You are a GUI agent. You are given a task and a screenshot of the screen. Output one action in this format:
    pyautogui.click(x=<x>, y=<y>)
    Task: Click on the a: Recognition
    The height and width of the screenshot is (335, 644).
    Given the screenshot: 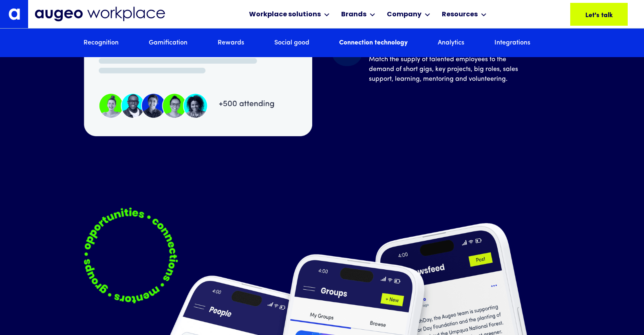 What is the action you would take?
    pyautogui.click(x=101, y=43)
    